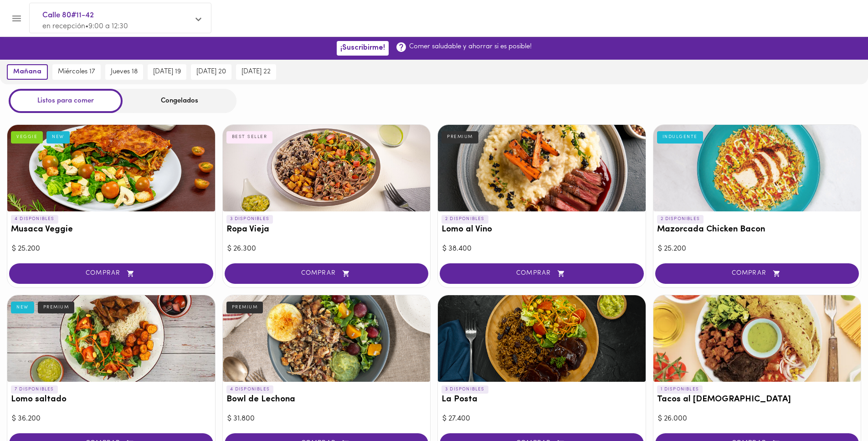  What do you see at coordinates (757, 168) in the screenshot?
I see `div: Mazorcada Chicken Bacon` at bounding box center [757, 168].